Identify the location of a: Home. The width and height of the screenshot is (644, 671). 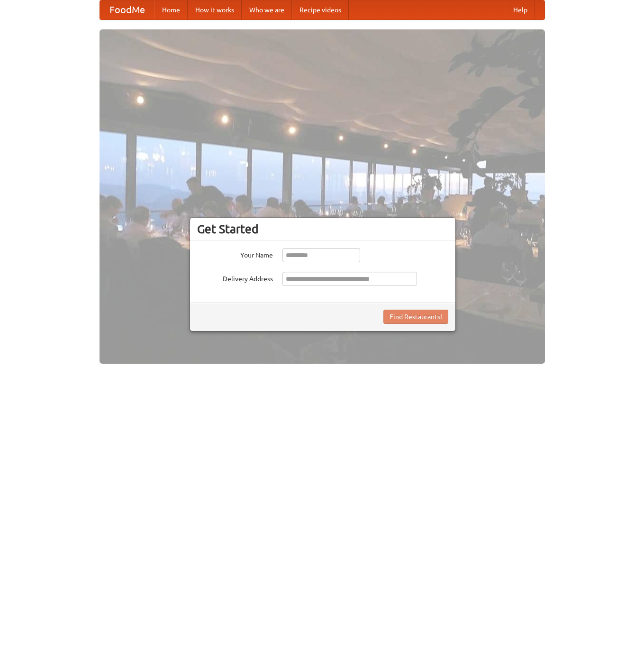
(171, 10).